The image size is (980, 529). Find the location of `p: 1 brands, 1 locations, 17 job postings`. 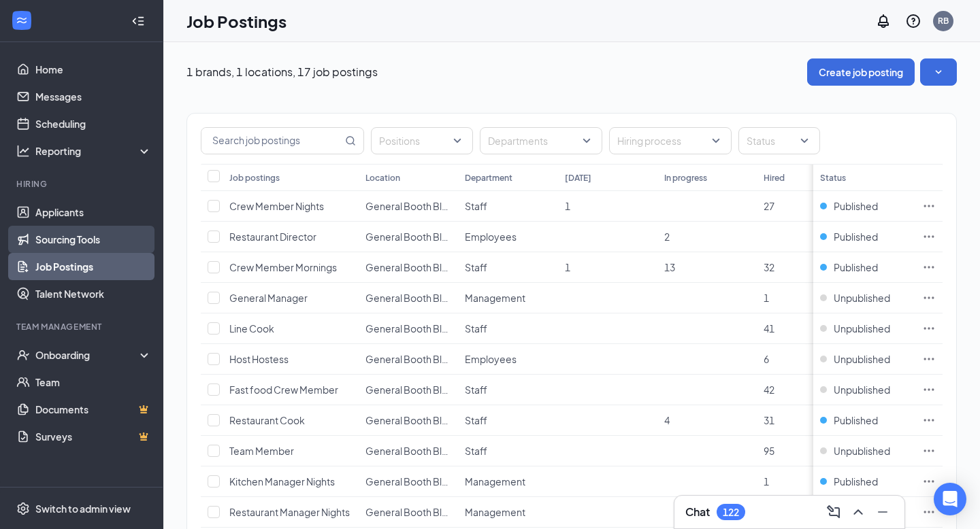

p: 1 brands, 1 locations, 17 job postings is located at coordinates (282, 72).